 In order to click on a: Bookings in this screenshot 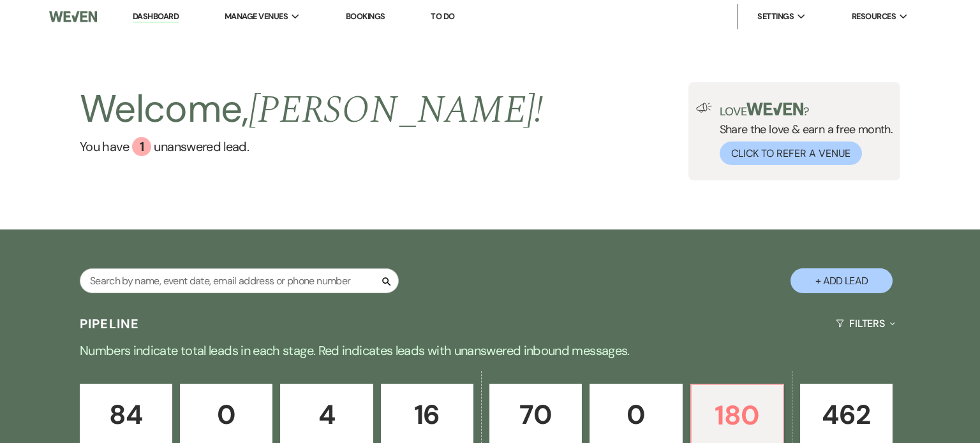, I will do `click(366, 16)`.